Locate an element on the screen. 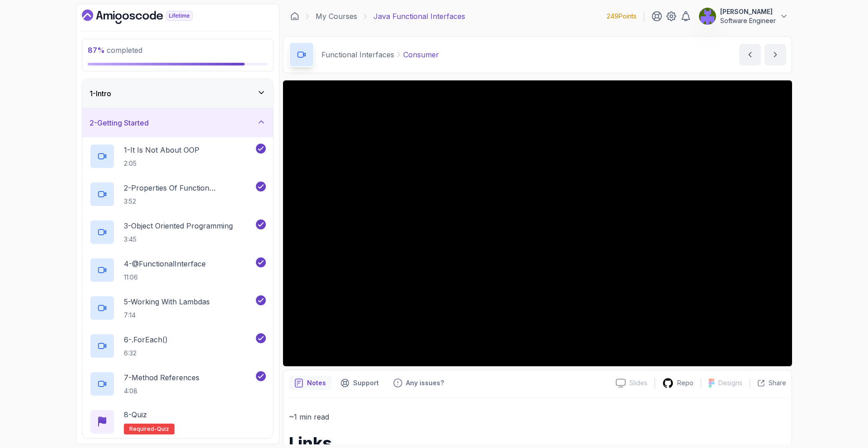 The width and height of the screenshot is (868, 448). a: My Courses is located at coordinates (336, 16).